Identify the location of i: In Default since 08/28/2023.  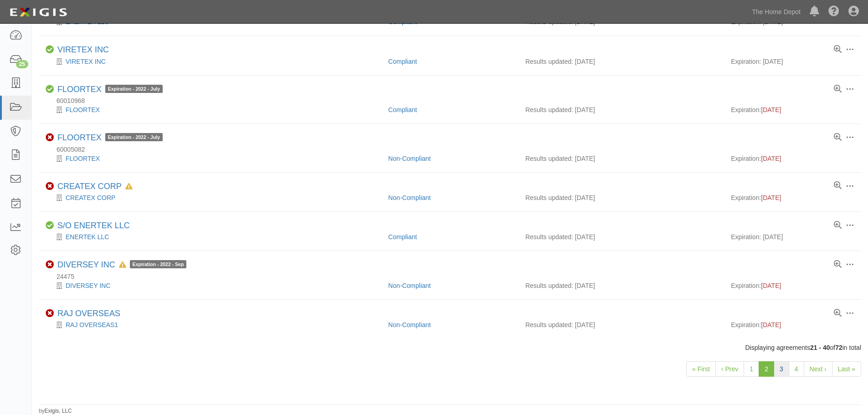
(129, 187).